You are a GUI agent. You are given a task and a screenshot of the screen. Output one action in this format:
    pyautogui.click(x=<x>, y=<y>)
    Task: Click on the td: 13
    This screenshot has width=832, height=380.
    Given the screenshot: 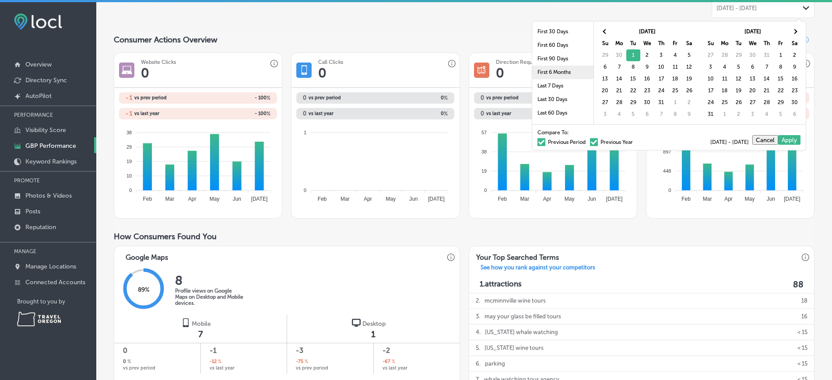 What is the action you would take?
    pyautogui.click(x=753, y=79)
    